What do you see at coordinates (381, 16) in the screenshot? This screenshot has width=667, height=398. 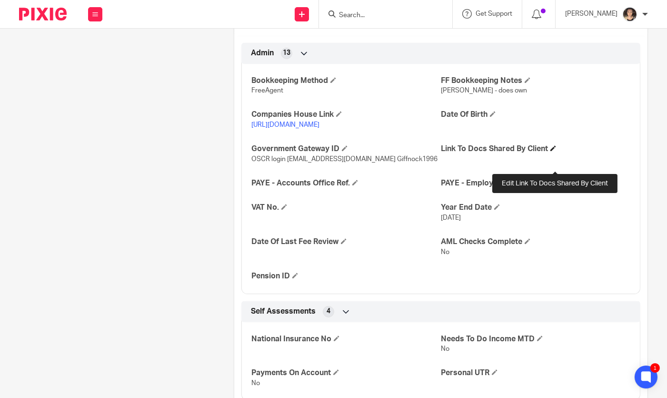 I see `input: Search` at bounding box center [381, 16].